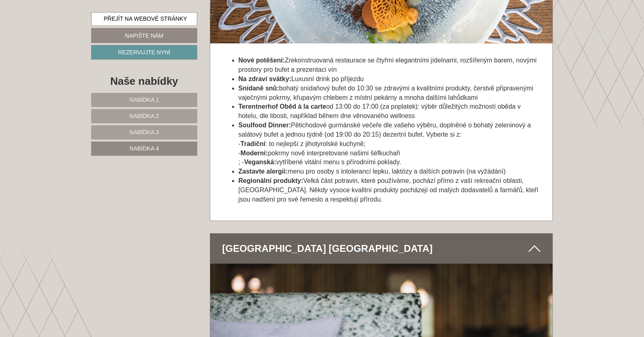 This screenshot has height=337, width=644. What do you see at coordinates (144, 100) in the screenshot?
I see `font: Nabídka 1` at bounding box center [144, 100].